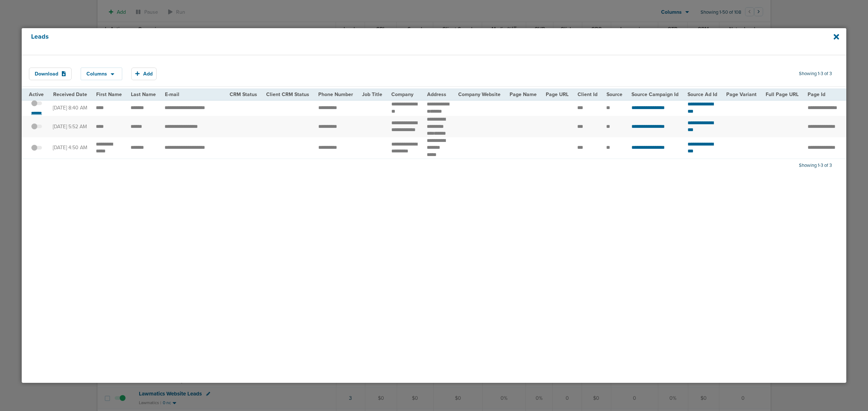  Describe the element at coordinates (172, 94) in the screenshot. I see `span: E-mail` at that location.